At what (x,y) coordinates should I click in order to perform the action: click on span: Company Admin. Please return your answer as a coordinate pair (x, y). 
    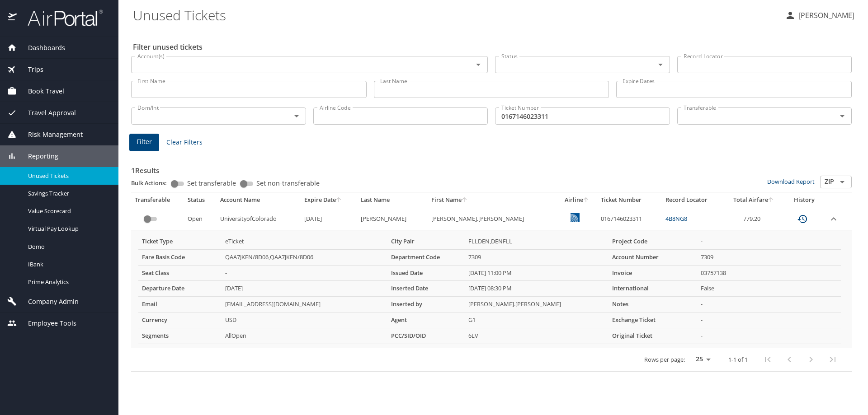
    Looking at the image, I should click on (47, 302).